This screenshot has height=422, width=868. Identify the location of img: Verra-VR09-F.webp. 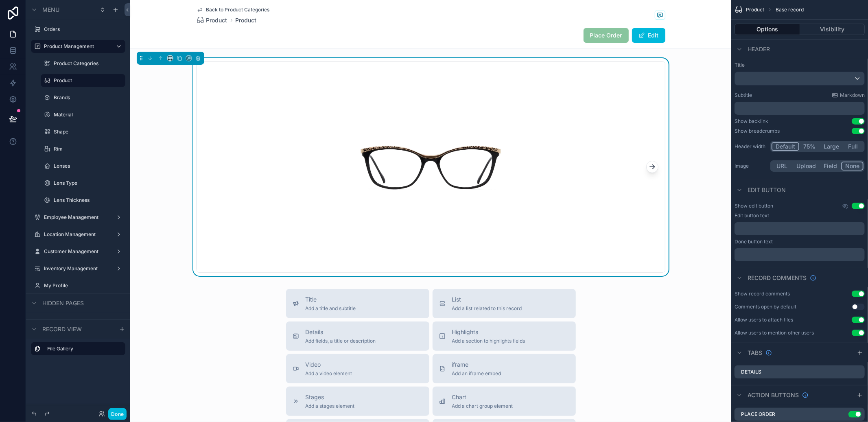
(431, 167).